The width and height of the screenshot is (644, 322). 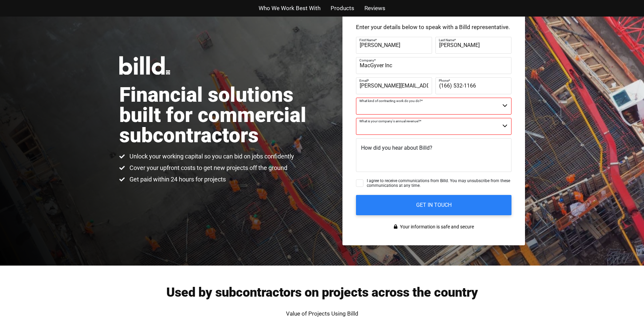 What do you see at coordinates (375, 8) in the screenshot?
I see `span: Reviews` at bounding box center [375, 8].